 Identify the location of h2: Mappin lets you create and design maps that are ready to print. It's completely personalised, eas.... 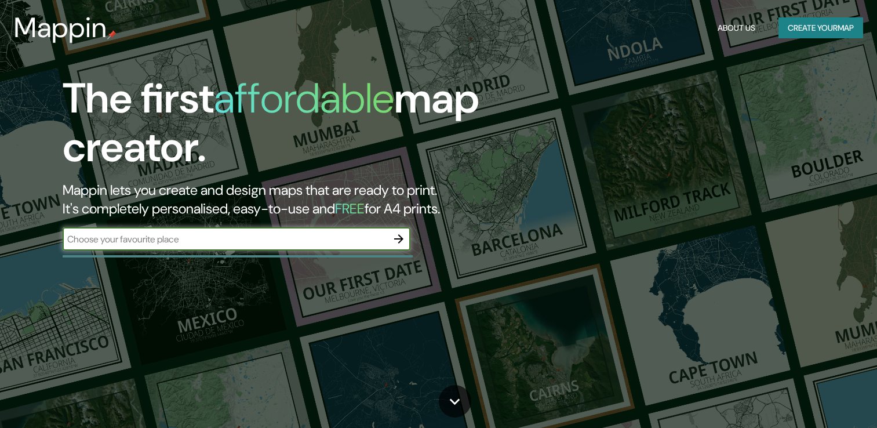
(282, 199).